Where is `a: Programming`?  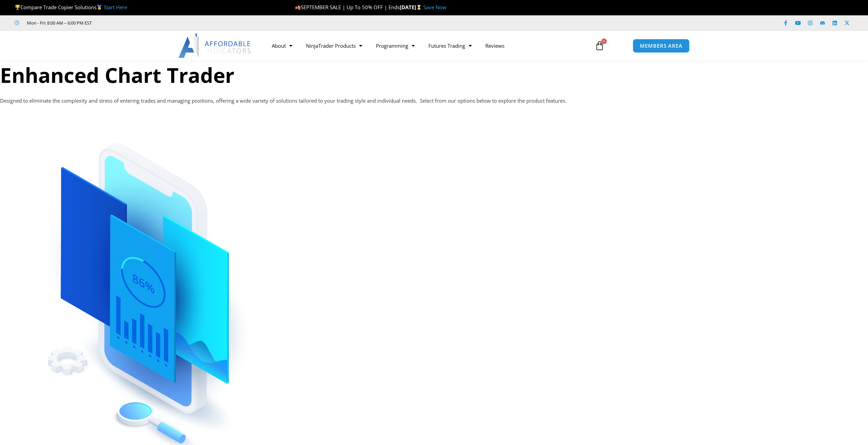
a: Programming is located at coordinates (395, 46).